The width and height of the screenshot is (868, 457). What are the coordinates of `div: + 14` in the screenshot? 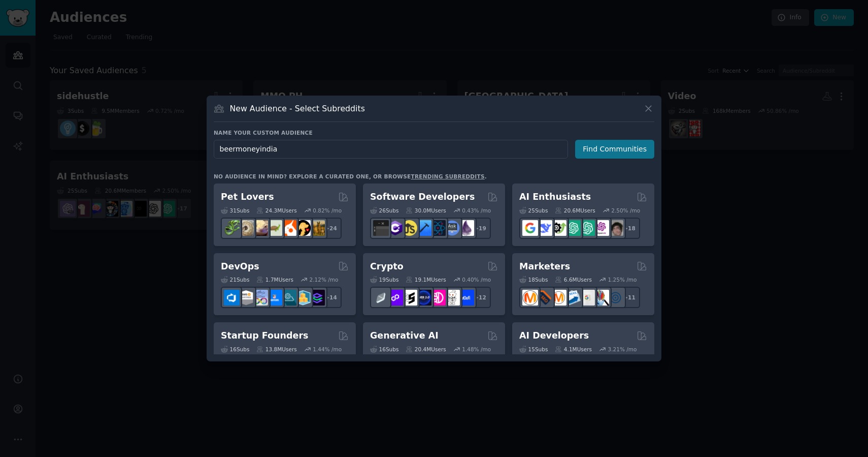 It's located at (331, 297).